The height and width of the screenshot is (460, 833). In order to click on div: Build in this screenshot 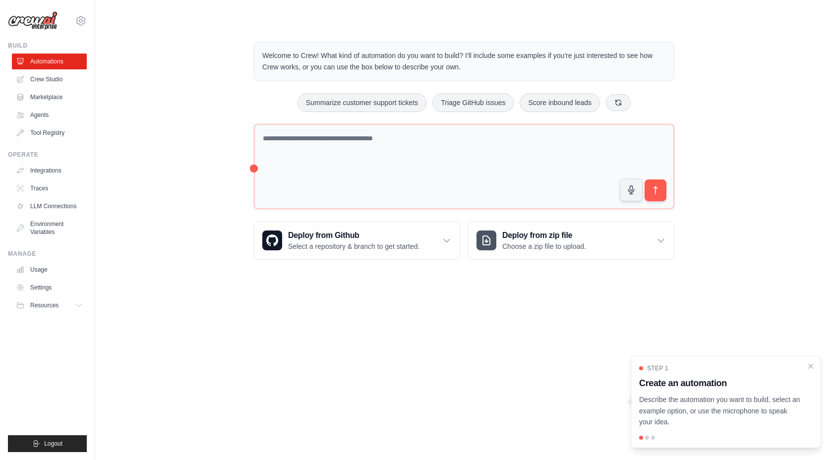, I will do `click(47, 46)`.